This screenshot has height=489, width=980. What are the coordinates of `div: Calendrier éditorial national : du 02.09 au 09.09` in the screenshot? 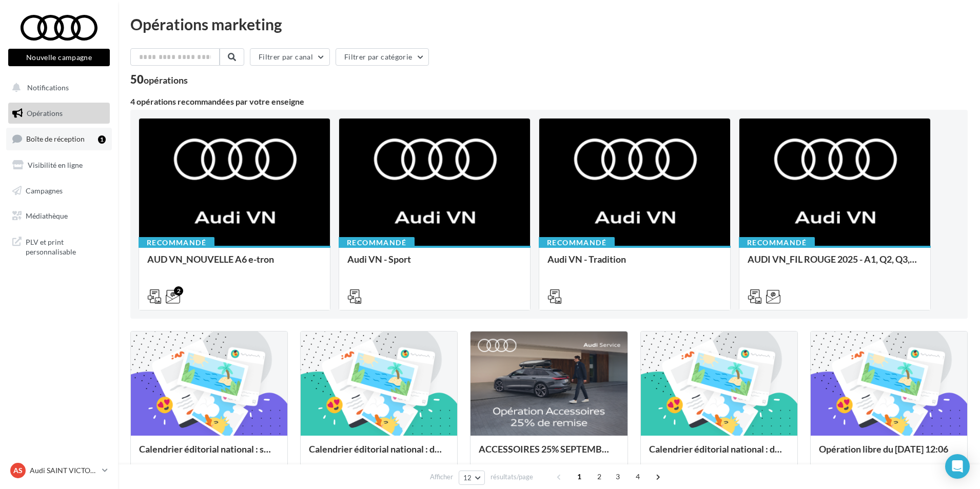 It's located at (719, 455).